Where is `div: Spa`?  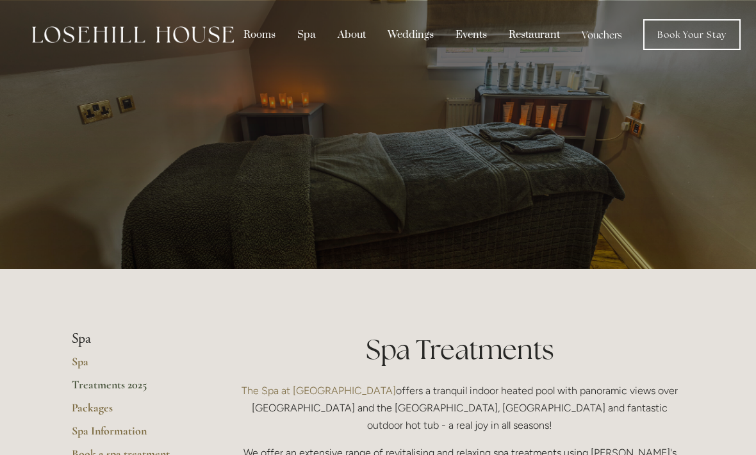 div: Spa is located at coordinates (306, 35).